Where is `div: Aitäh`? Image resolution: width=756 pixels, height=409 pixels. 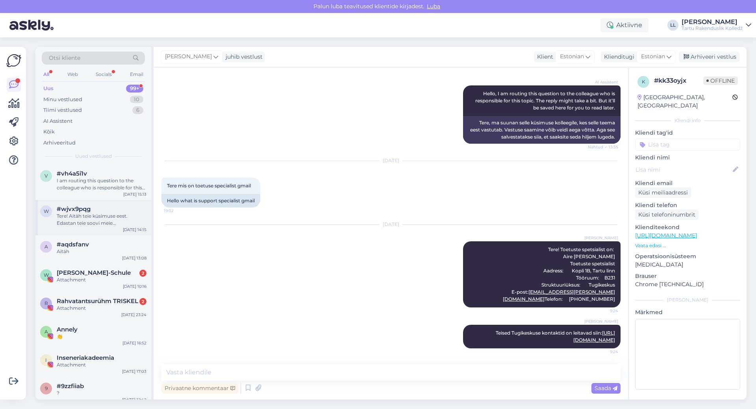
div: Aitäh is located at coordinates (102, 251).